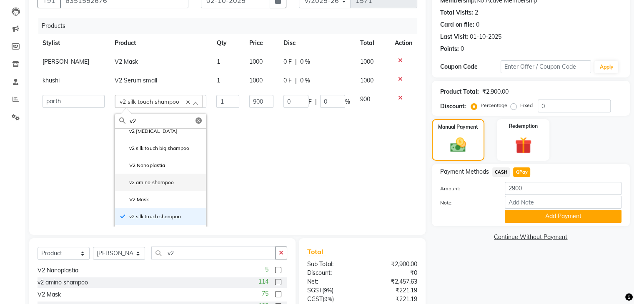  What do you see at coordinates (49, 295) in the screenshot?
I see `div: V2 Mask` at bounding box center [49, 295].